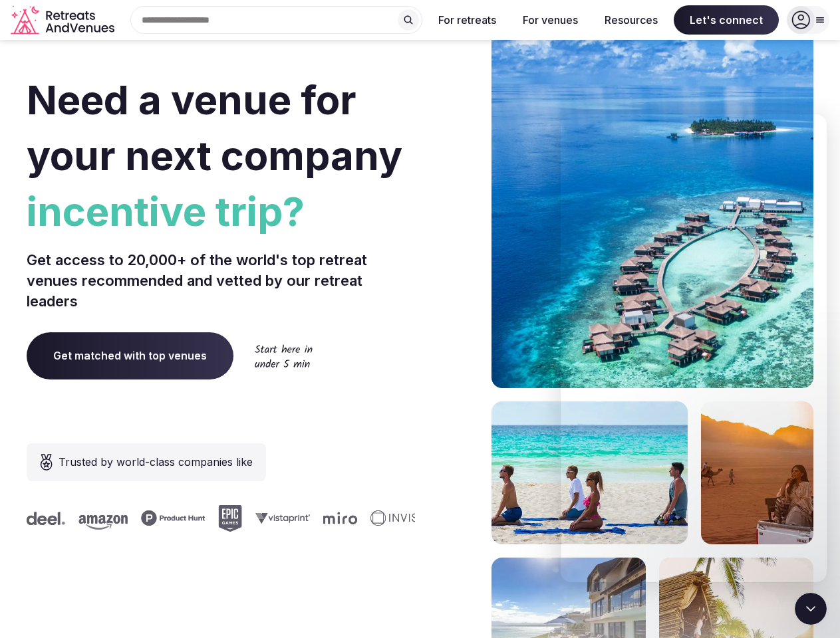 The height and width of the screenshot is (638, 840). I want to click on a: Get matched with top venues, so click(130, 356).